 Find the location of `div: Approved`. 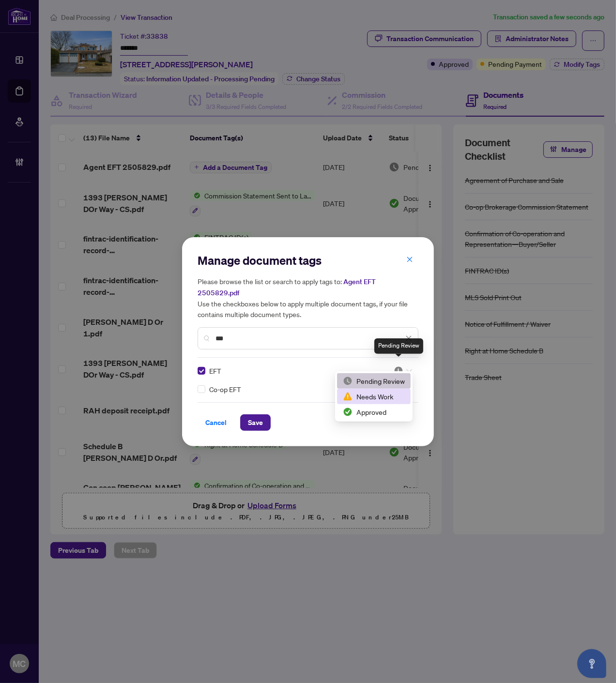

div: Approved is located at coordinates (374, 412).